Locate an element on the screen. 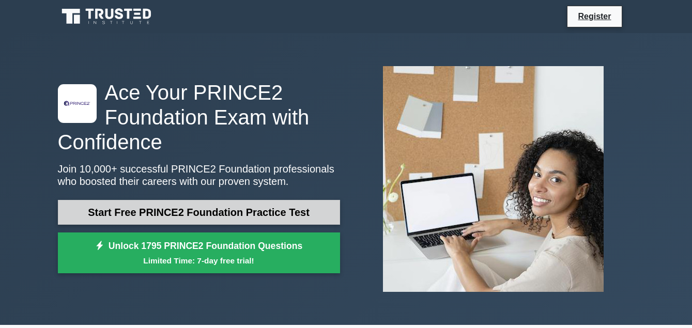  a: Start Free PRINCE2 Foundation Practice Test is located at coordinates (199, 212).